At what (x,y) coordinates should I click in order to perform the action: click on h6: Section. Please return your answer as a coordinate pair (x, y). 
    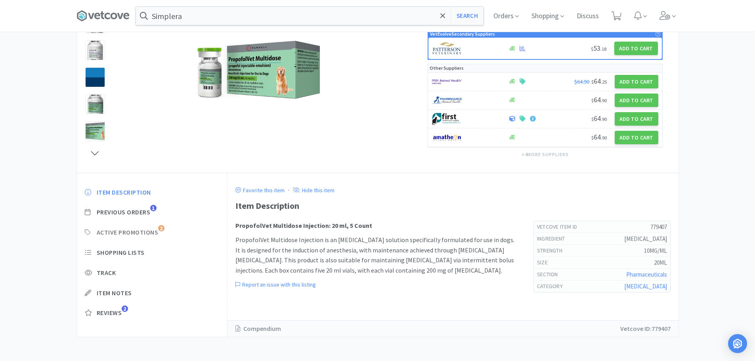
    Looking at the image, I should click on (550, 275).